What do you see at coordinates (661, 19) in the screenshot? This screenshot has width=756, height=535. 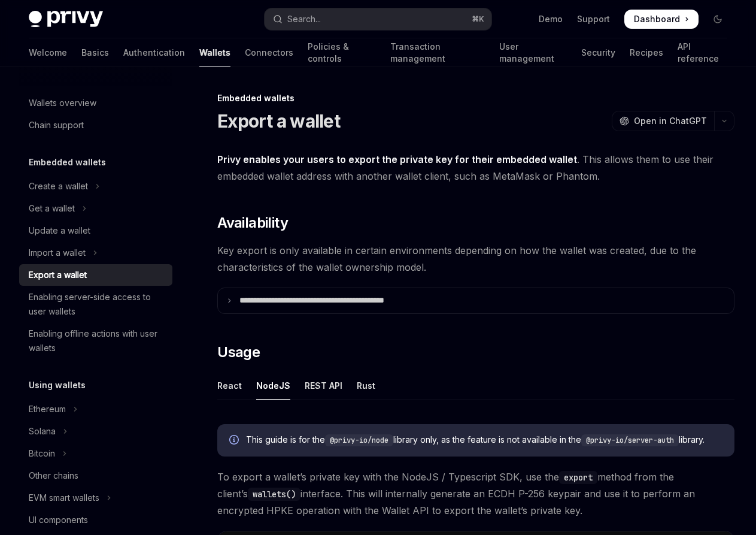 I see `a: Dashboard` at bounding box center [661, 19].